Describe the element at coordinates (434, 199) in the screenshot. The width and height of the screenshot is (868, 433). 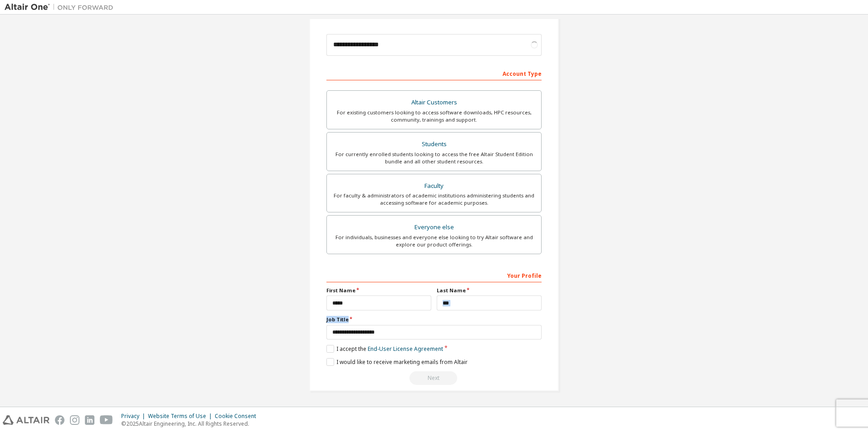
I see `div: For faculty & administrators of academic institutions administering students and accessing softwa...` at that location.